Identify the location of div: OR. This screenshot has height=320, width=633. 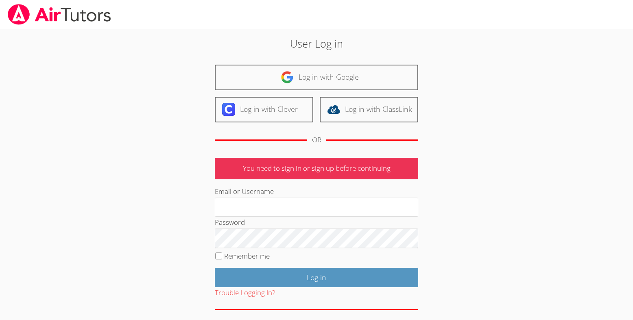
(317, 140).